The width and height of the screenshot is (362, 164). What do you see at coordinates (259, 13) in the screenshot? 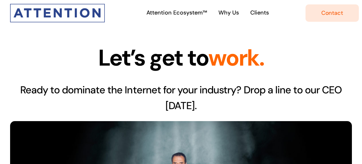
I see `span: Clients` at bounding box center [259, 13].